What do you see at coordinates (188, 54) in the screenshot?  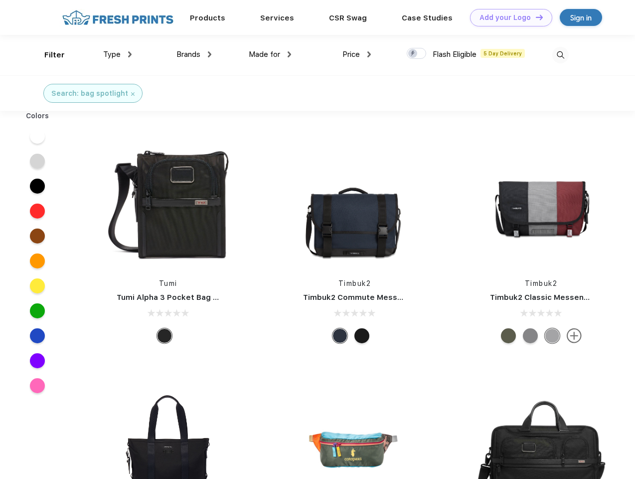 I see `span: Brands` at bounding box center [188, 54].